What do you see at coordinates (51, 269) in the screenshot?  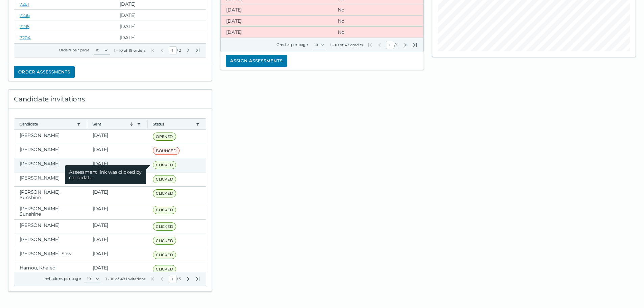 I see `clr-dg-cell: Hamou, Khaled` at bounding box center [51, 269].